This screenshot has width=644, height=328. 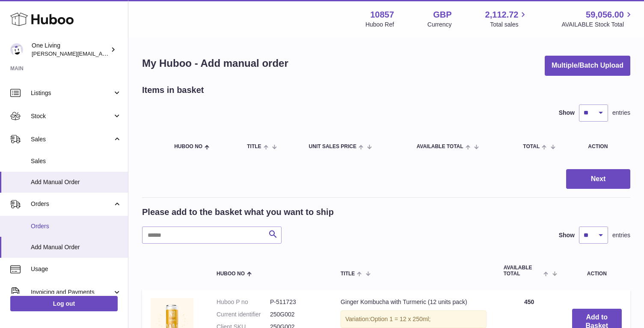 I want to click on a: Log out, so click(x=64, y=303).